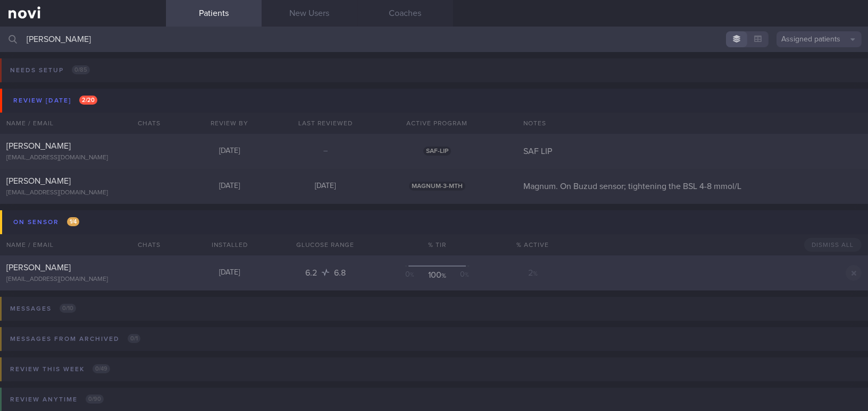 The width and height of the screenshot is (868, 411). Describe the element at coordinates (819, 39) in the screenshot. I see `button: Assigned patients` at that location.